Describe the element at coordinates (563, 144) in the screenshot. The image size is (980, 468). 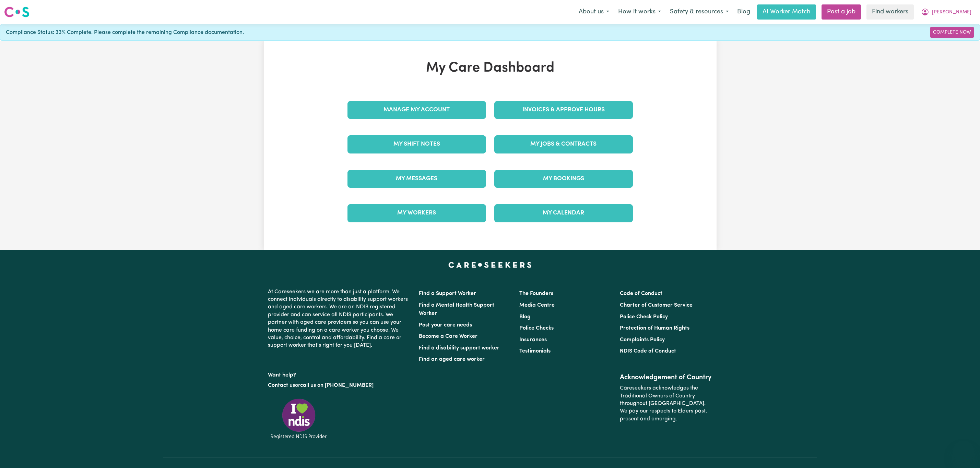
I see `a: My Jobs & Contracts` at that location.